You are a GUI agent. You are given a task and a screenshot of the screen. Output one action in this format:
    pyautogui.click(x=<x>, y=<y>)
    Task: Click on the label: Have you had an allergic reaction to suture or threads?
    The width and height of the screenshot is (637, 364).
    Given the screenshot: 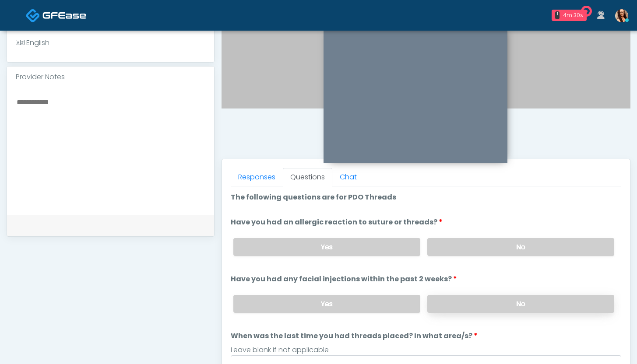 What is the action you would take?
    pyautogui.click(x=337, y=222)
    